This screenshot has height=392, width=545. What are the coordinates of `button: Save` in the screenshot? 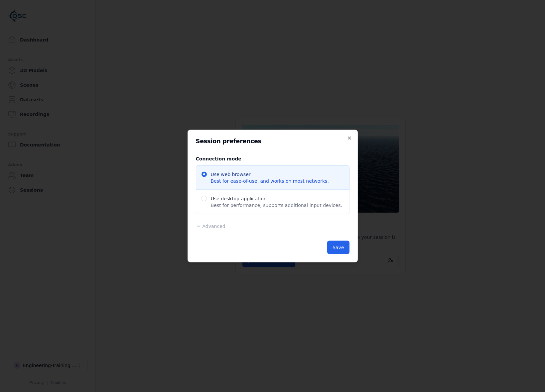 It's located at (338, 247).